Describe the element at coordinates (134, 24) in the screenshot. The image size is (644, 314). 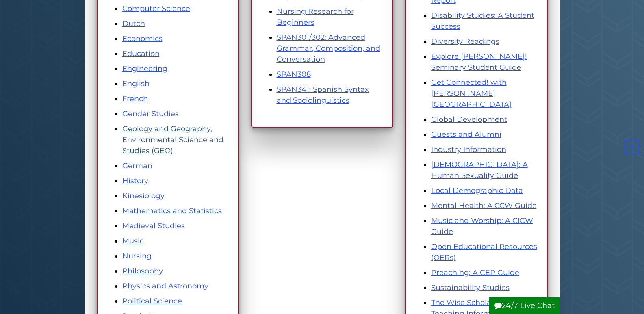
I see `a: Dutch` at that location.